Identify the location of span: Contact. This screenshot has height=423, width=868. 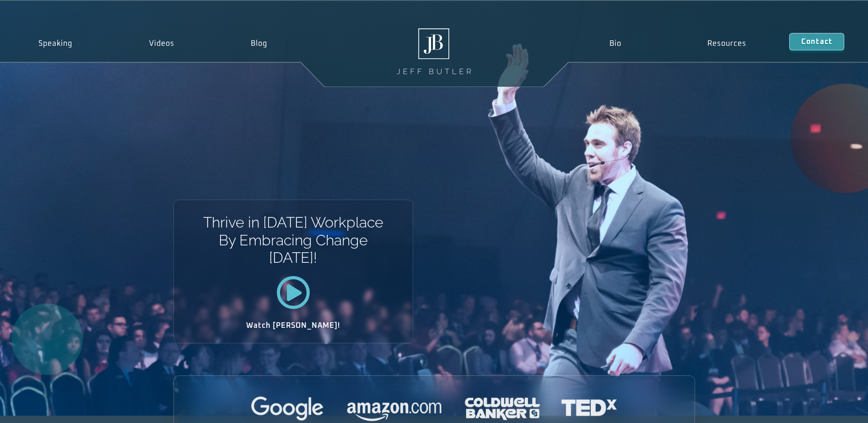
(817, 41).